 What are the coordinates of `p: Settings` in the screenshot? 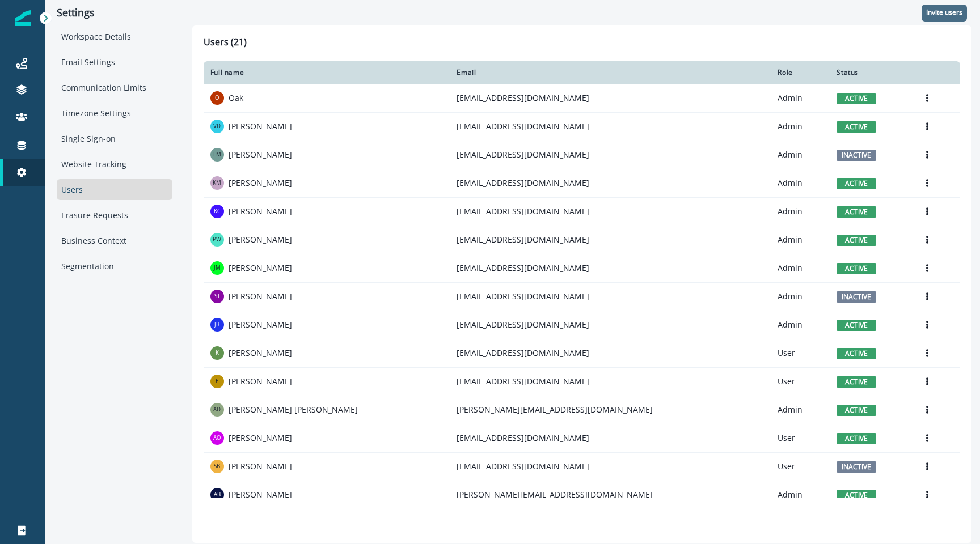 It's located at (115, 13).